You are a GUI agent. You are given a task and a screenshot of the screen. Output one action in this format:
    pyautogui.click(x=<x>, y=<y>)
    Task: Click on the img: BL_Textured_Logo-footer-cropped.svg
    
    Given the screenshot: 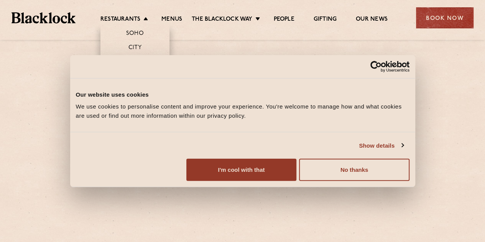 What is the action you would take?
    pyautogui.click(x=43, y=18)
    